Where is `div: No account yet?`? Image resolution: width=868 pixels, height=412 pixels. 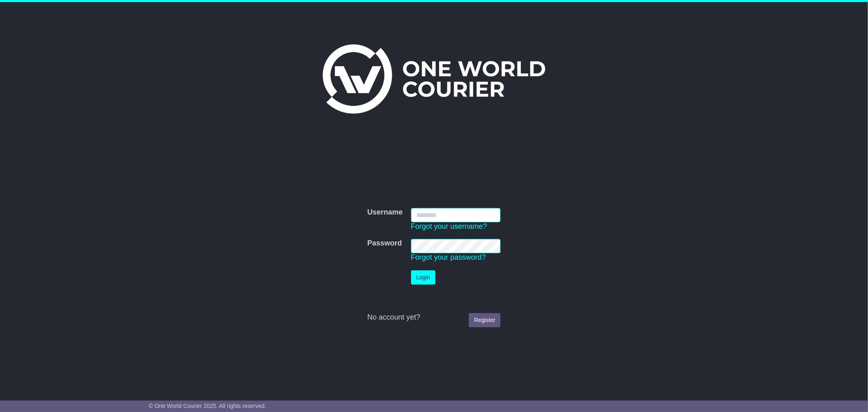 div: No account yet? is located at coordinates (434, 317).